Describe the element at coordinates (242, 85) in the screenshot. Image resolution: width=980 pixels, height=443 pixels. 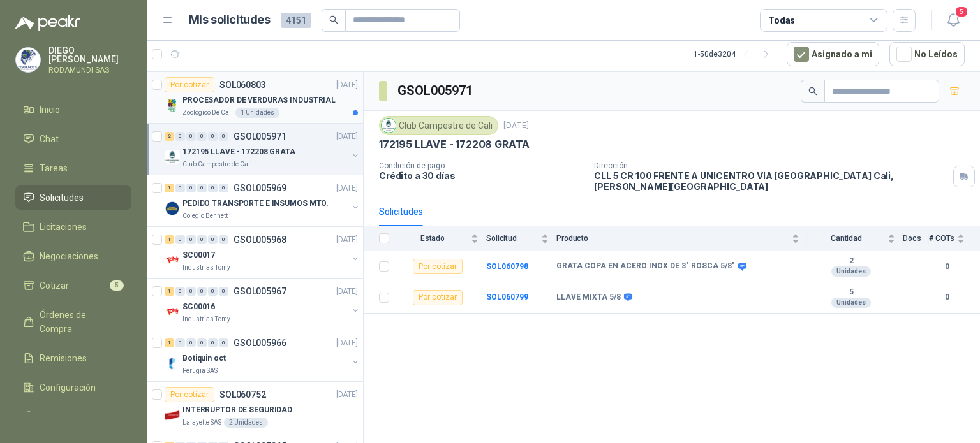
I see `p: SOL060803` at that location.